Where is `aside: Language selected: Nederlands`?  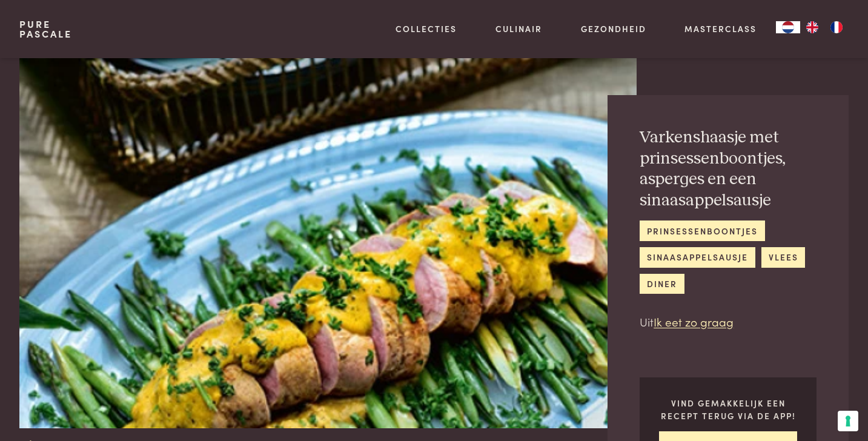
aside: Language selected: Nederlands is located at coordinates (812, 27).